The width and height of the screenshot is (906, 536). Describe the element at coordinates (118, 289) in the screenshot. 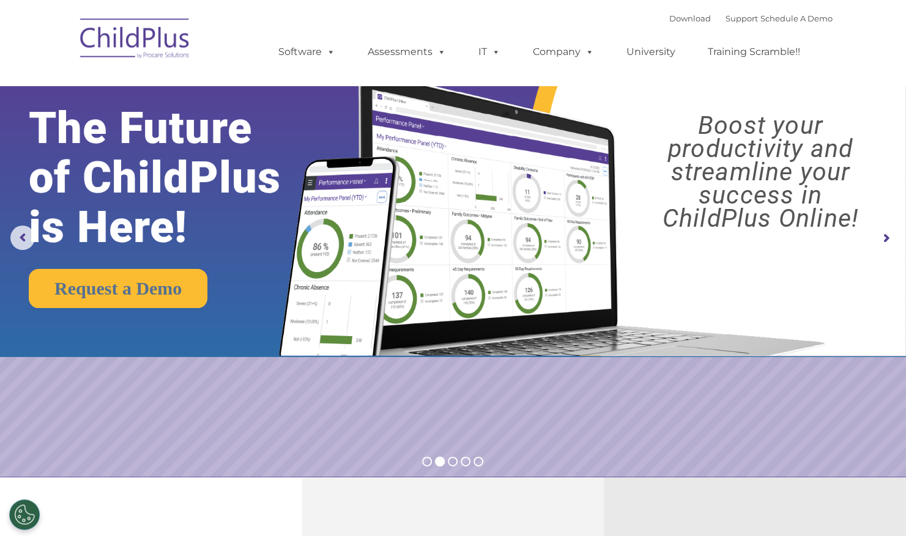

I see `a: Request a Demo` at that location.